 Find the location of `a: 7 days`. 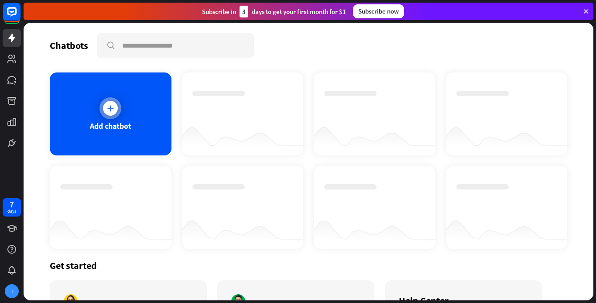

a: 7 days is located at coordinates (12, 207).